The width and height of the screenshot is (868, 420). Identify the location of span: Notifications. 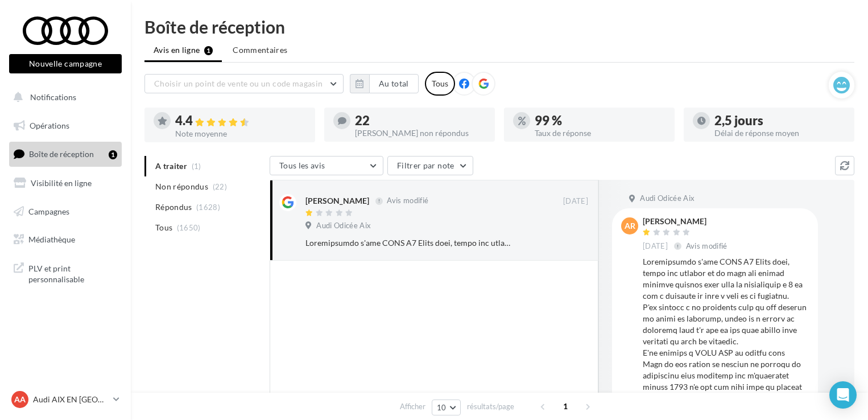
(53, 97).